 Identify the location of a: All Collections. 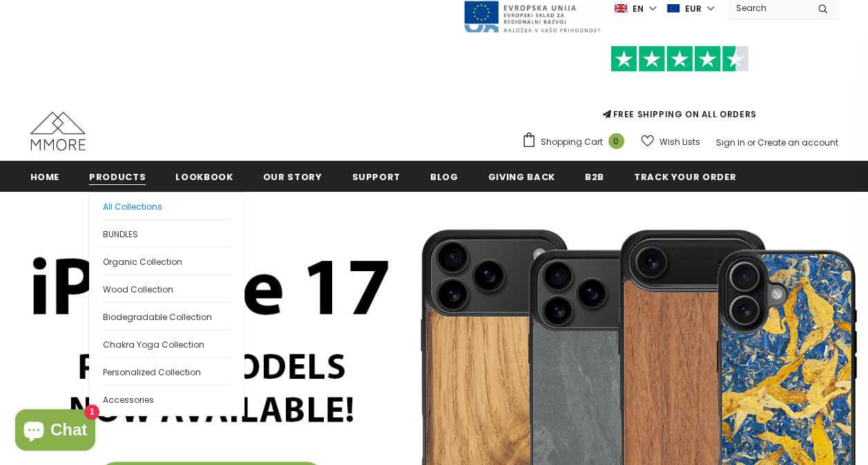
(166, 206).